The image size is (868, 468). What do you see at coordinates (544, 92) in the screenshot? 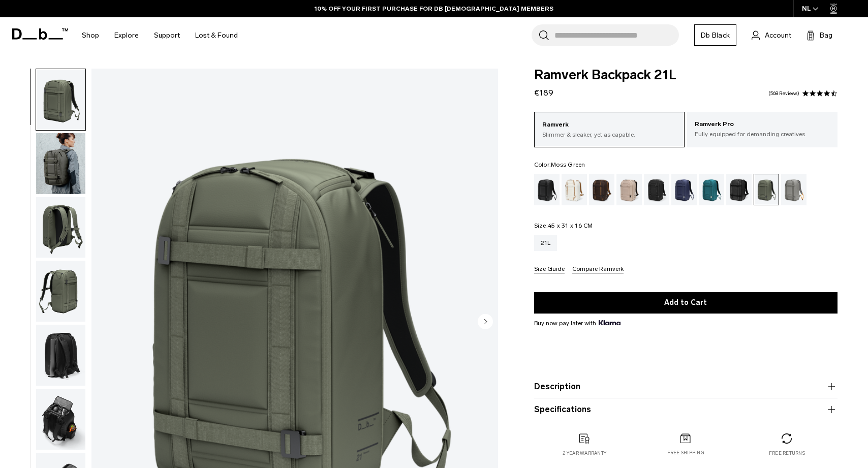
I see `span: €189` at bounding box center [544, 92].